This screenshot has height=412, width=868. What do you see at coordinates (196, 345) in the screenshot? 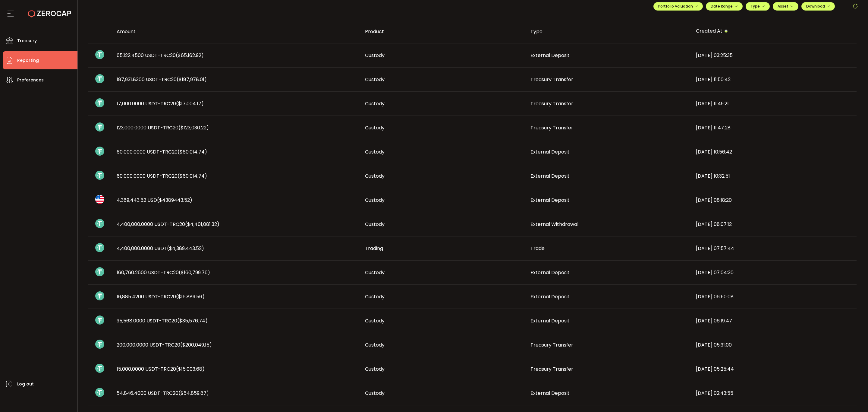
I see `span: ($200,049.15)` at bounding box center [196, 345].